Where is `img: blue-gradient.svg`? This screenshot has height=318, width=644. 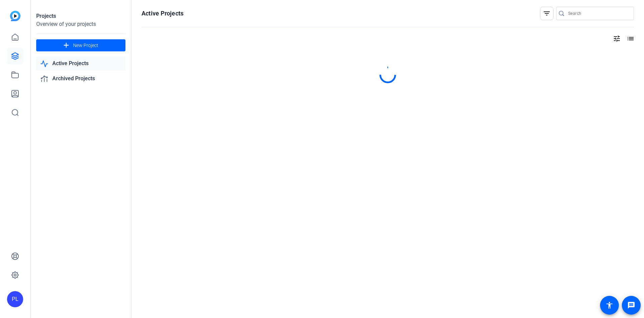 img: blue-gradient.svg is located at coordinates (15, 16).